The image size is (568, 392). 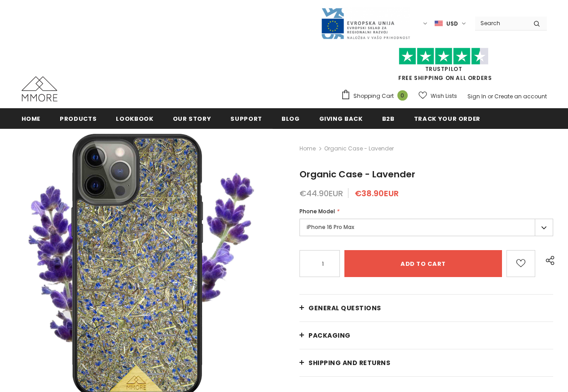 What do you see at coordinates (521, 96) in the screenshot?
I see `a: Create an account` at bounding box center [521, 96].